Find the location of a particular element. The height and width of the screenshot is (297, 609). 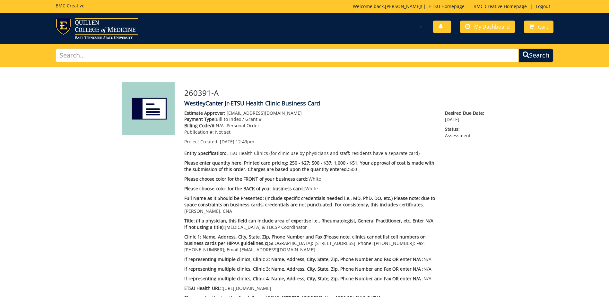

img: Product featured image is located at coordinates (148, 109).